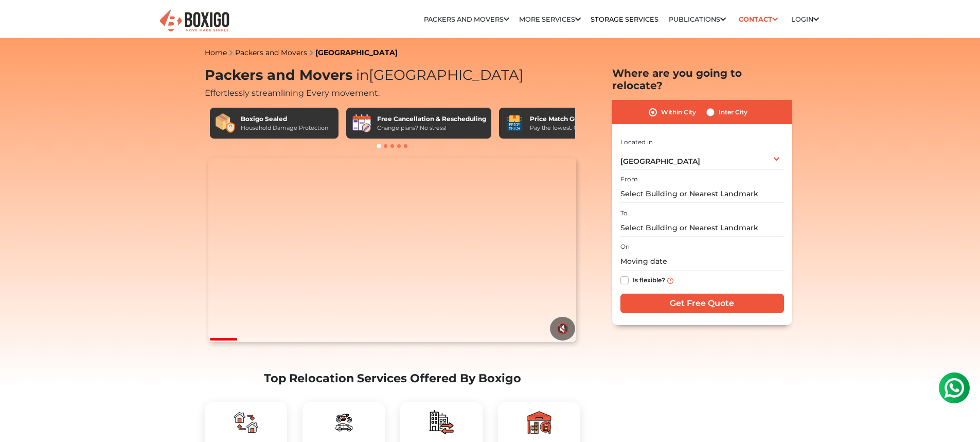 This screenshot has width=980, height=442. What do you see at coordinates (697, 19) in the screenshot?
I see `a: Publications` at bounding box center [697, 19].